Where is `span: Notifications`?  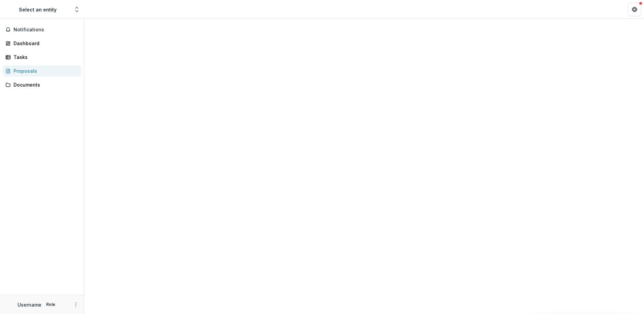
span: Notifications is located at coordinates (46, 30).